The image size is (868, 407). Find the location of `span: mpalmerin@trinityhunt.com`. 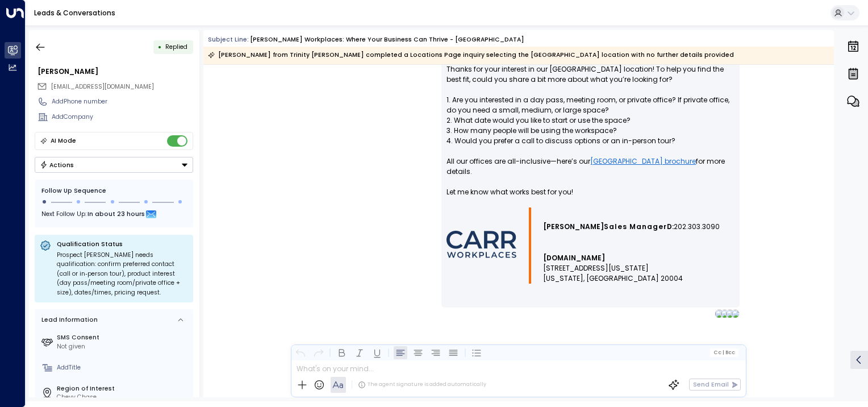

span: mpalmerin@trinityhunt.com is located at coordinates (102, 87).